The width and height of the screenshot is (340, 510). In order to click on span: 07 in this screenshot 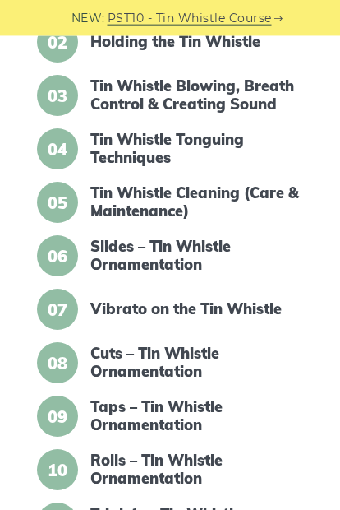, I will do `click(58, 309)`.